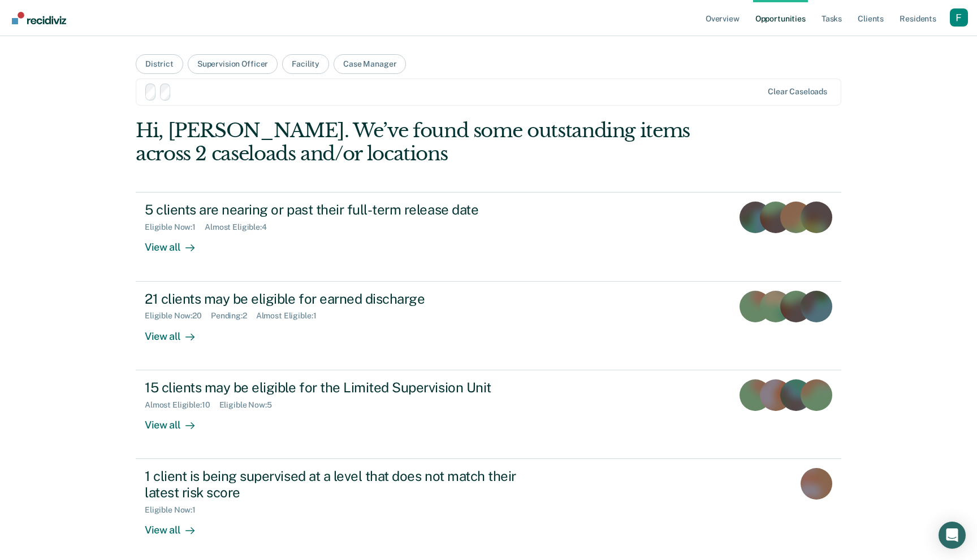 The height and width of the screenshot is (560, 977). Describe the element at coordinates (343, 299) in the screenshot. I see `div: 21 clients may be eligible for earned discharge` at that location.